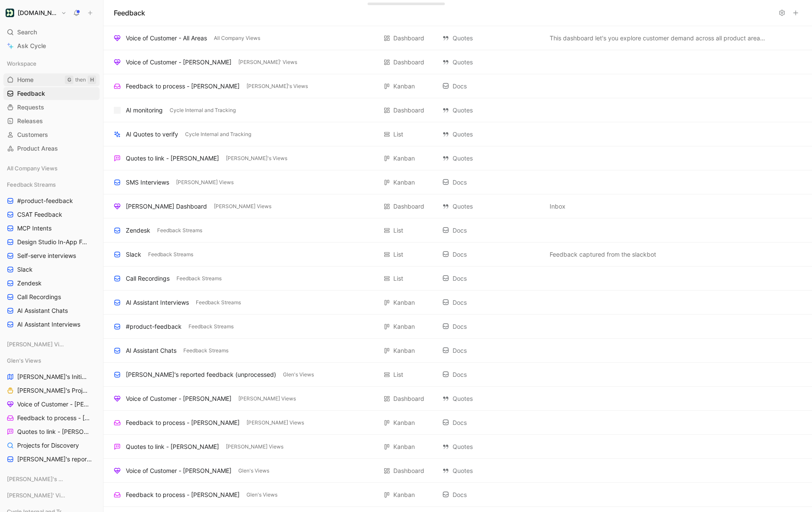 The width and height of the screenshot is (812, 512). Describe the element at coordinates (166, 38) in the screenshot. I see `div: Voice of Customer - All Areas` at that location.